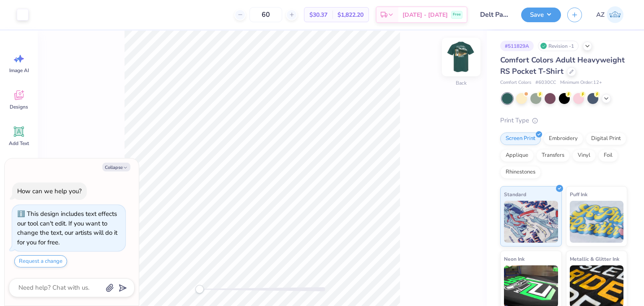  What do you see at coordinates (461, 57) in the screenshot?
I see `img: Back` at bounding box center [461, 57].